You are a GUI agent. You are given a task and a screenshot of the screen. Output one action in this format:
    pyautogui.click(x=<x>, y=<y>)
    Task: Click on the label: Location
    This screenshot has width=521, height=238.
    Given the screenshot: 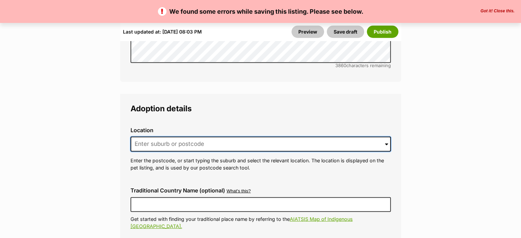 What is the action you would take?
    pyautogui.click(x=261, y=130)
    